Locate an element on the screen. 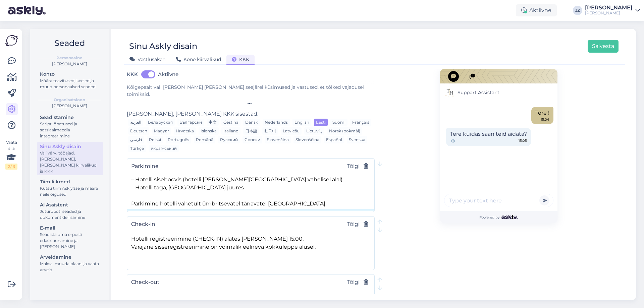  div: 2 / 3 is located at coordinates (12, 167).